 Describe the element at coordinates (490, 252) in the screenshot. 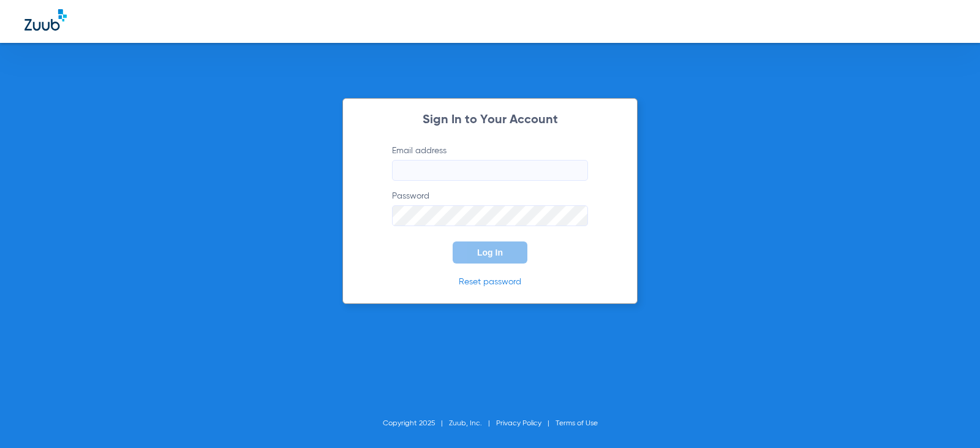

I see `button: Log In` at that location.